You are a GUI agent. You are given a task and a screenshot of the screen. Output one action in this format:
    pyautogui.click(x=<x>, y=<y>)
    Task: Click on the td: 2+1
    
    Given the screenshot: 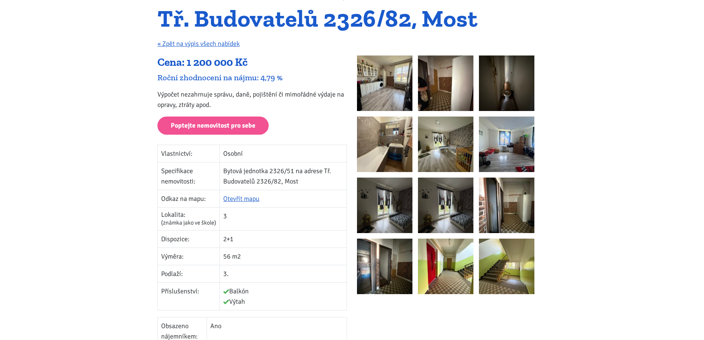 What is the action you would take?
    pyautogui.click(x=283, y=238)
    